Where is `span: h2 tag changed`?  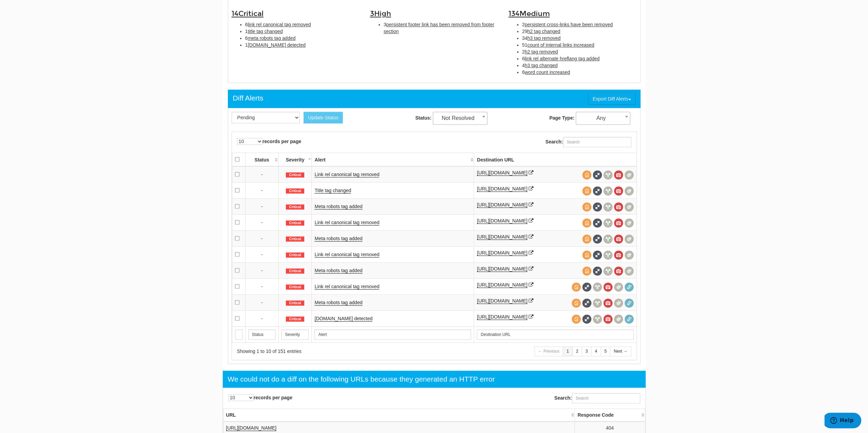 span: h2 tag changed is located at coordinates (544, 31).